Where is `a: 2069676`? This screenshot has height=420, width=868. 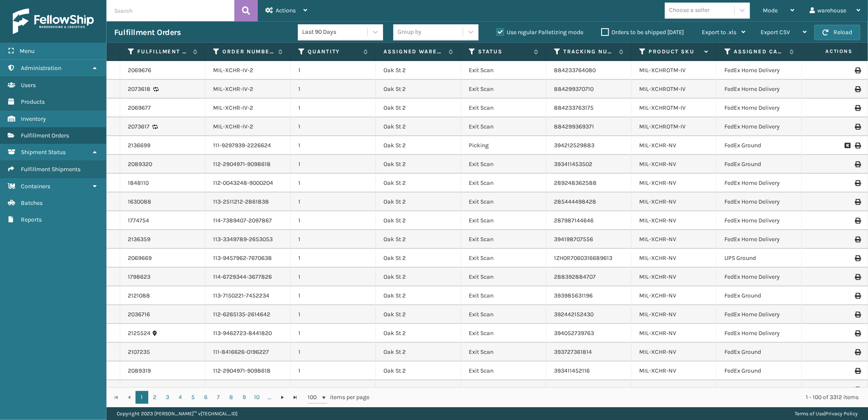 a: 2069676 is located at coordinates (139, 70).